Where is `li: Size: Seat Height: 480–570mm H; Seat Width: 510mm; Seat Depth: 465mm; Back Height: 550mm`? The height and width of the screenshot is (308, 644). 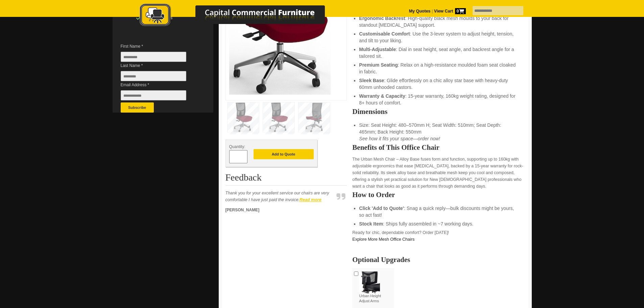
li: Size: Seat Height: 480–570mm H; Seat Width: 510mm; Seat Depth: 465mm; Back Height: 550mm is located at coordinates (438, 132).